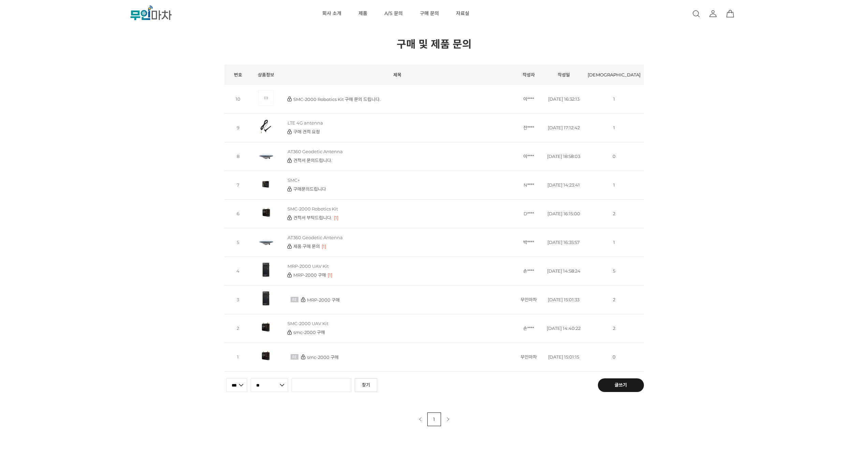 This screenshot has height=450, width=868. What do you see at coordinates (396, 324) in the screenshot?
I see `p: SMC-2000 UAV Kit` at bounding box center [396, 324].